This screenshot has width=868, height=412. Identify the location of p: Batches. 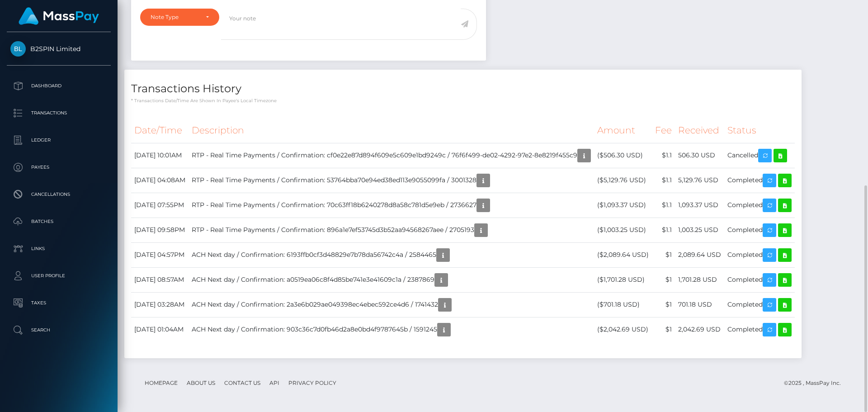
(59, 222).